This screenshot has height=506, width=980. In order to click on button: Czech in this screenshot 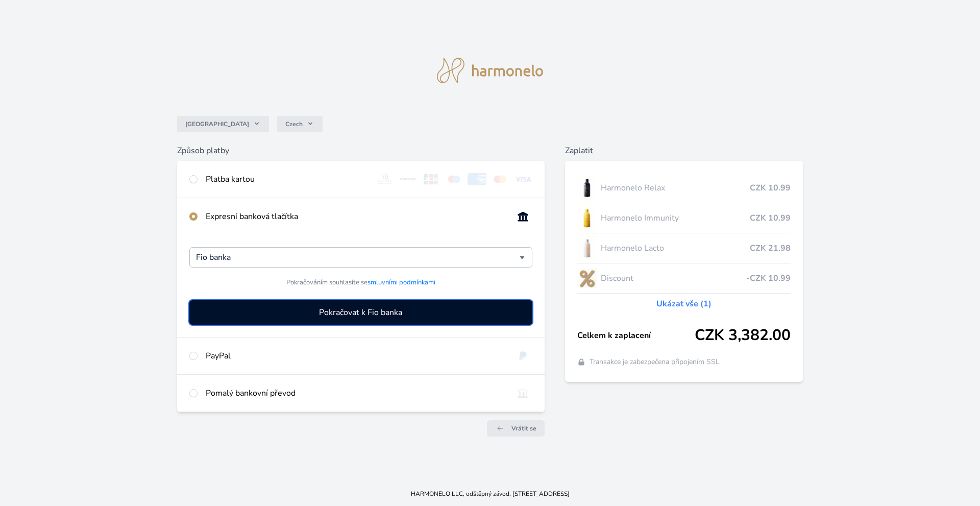, I will do `click(300, 124)`.